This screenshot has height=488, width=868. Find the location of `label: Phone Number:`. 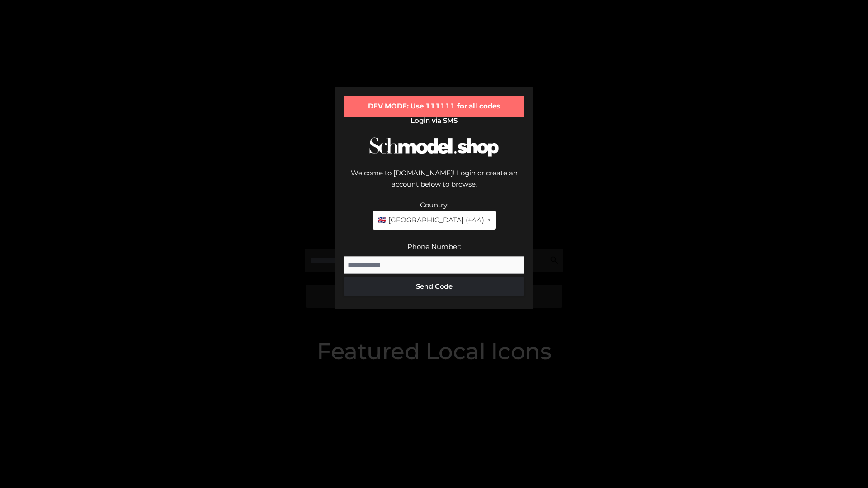

label: Phone Number: is located at coordinates (434, 246).